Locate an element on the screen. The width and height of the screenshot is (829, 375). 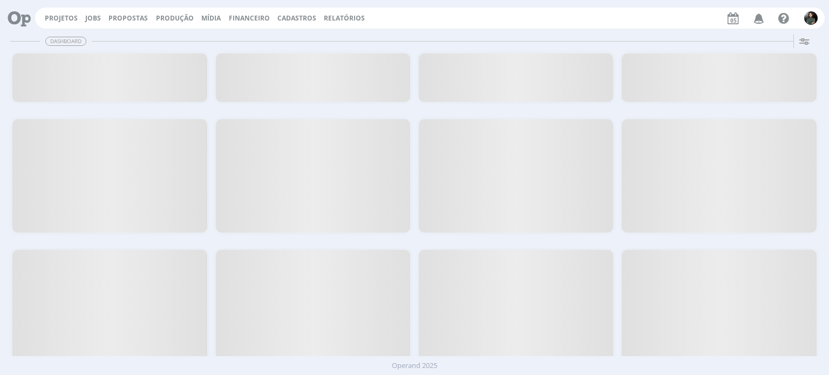
span: Propostas is located at coordinates (128, 18).